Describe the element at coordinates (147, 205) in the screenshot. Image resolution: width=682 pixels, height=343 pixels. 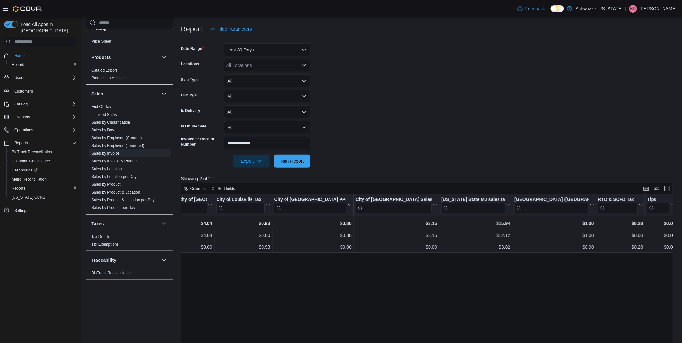
I see `div: City Cannabis Tax (Manitou)City of Manitou Springs MJ tax rate` at that location.